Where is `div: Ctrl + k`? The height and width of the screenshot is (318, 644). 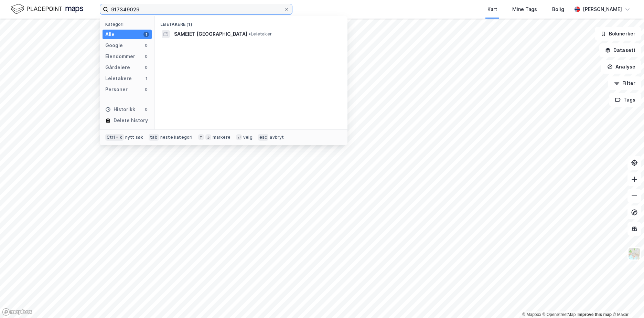 div: Ctrl + k is located at coordinates (114, 137).